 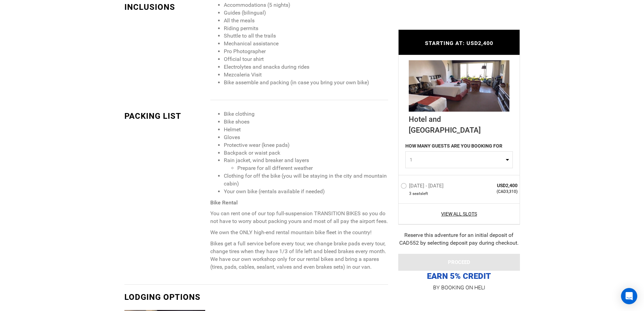 What do you see at coordinates (306, 21) in the screenshot?
I see `li: All the meals` at bounding box center [306, 21].